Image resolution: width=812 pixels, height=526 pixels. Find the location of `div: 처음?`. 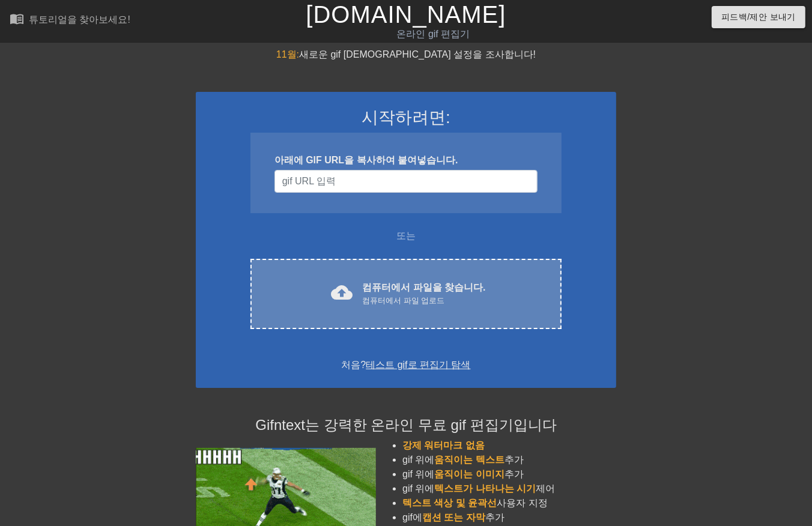

div: 처음? is located at coordinates (406, 365).